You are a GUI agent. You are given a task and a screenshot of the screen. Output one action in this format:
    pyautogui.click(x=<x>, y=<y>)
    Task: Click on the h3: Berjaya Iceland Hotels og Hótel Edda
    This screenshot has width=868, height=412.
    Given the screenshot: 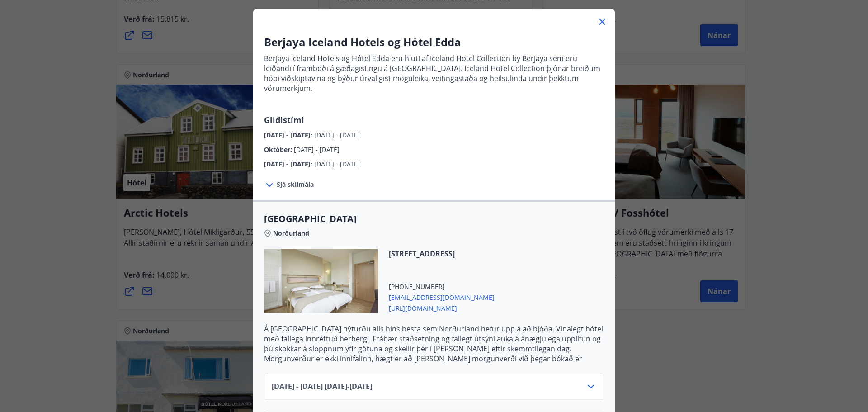 What is the action you would take?
    pyautogui.click(x=434, y=42)
    